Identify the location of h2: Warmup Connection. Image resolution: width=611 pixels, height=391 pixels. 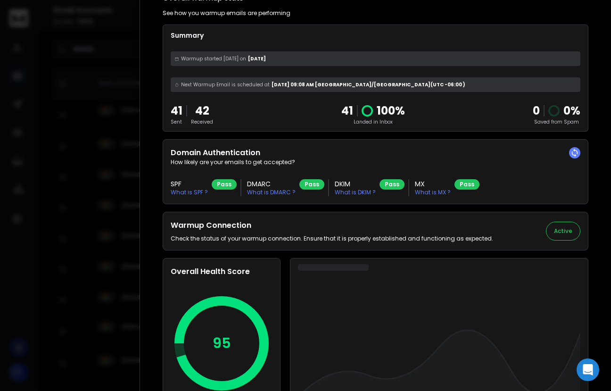
(332, 225).